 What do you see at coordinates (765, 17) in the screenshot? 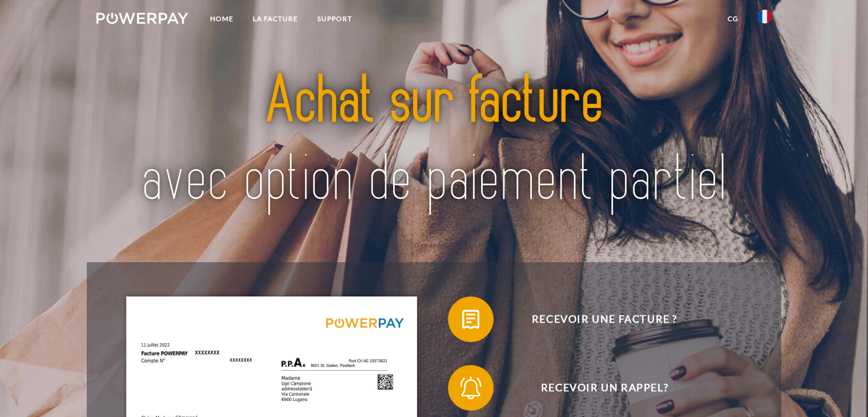
I see `img: fr` at bounding box center [765, 17].